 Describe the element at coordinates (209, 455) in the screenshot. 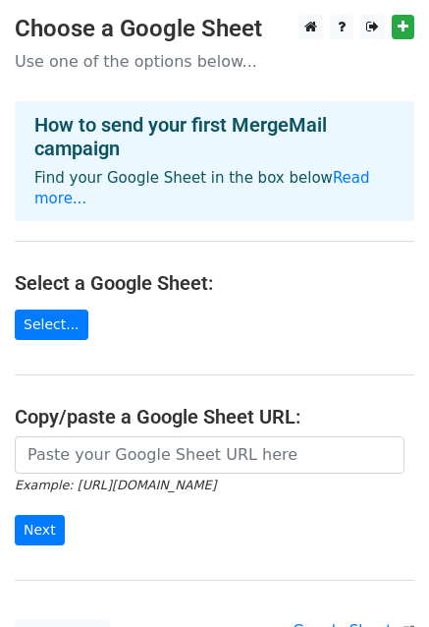

I see `input: Paste your Google Sheet URL here` at that location.